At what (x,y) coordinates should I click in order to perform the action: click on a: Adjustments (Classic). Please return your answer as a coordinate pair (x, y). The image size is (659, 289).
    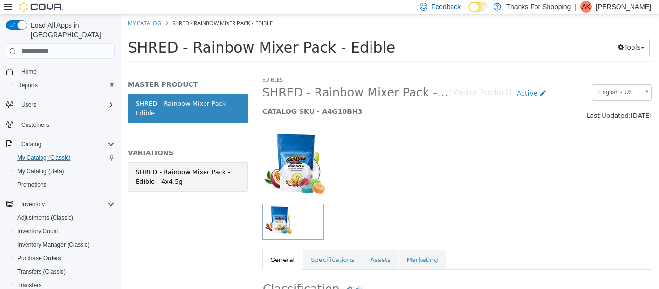
    Looking at the image, I should click on (45, 218).